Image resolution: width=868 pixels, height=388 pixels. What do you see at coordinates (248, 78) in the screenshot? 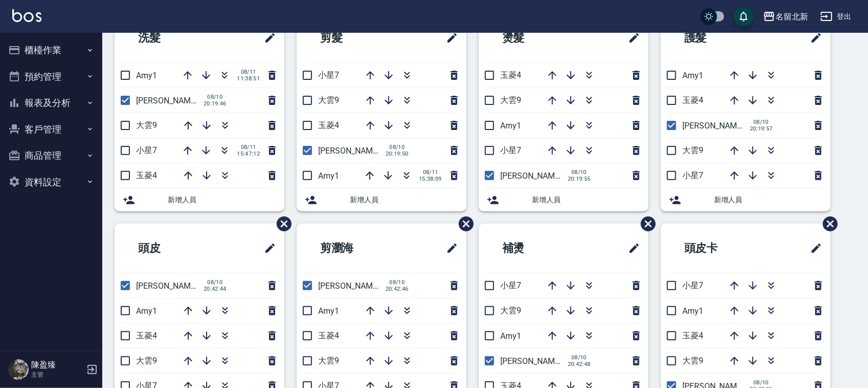
I see `span: 11:38:51` at bounding box center [248, 78].